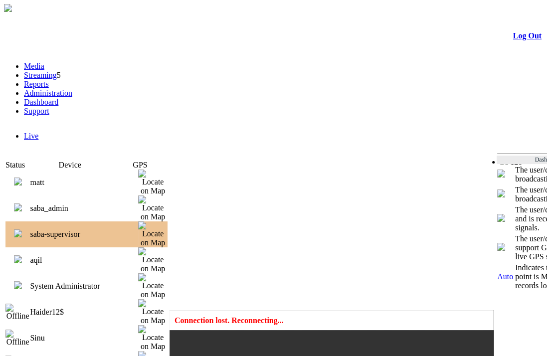 The height and width of the screenshot is (356, 547). I want to click on td: matt, so click(84, 183).